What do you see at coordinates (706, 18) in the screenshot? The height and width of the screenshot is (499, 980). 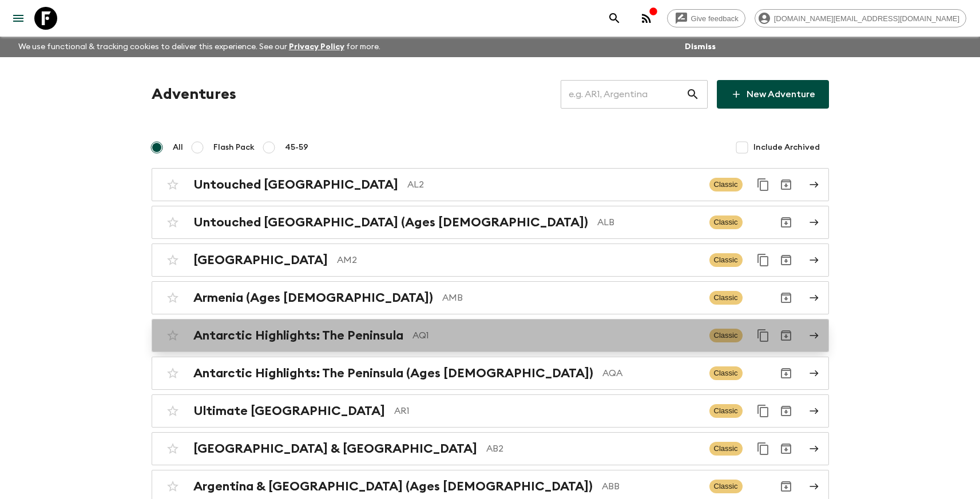 I see `a: Give feedback` at bounding box center [706, 18].